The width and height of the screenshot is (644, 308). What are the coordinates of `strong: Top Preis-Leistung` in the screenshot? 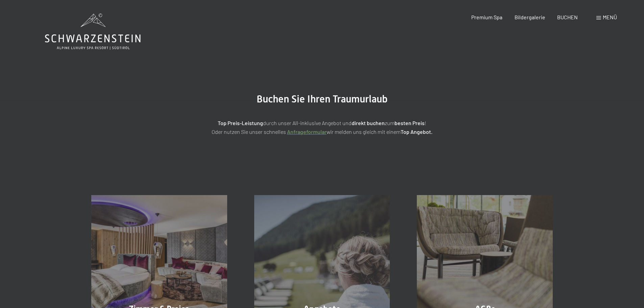 It's located at (241, 123).